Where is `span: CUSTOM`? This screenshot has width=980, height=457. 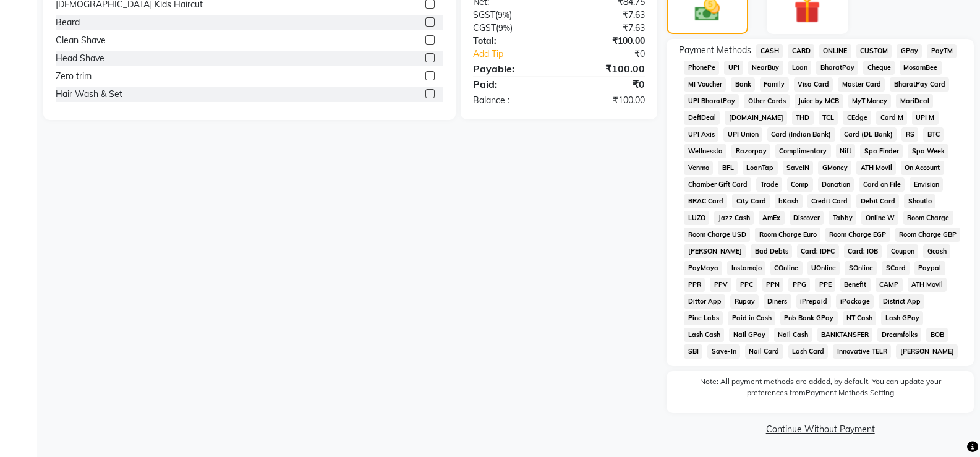
span: CUSTOM is located at coordinates (875, 51).